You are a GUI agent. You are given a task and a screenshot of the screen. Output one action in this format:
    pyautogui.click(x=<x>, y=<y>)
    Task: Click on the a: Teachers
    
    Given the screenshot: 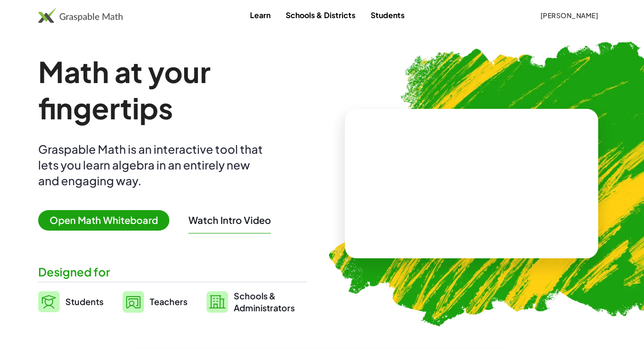 What is the action you would take?
    pyautogui.click(x=155, y=302)
    